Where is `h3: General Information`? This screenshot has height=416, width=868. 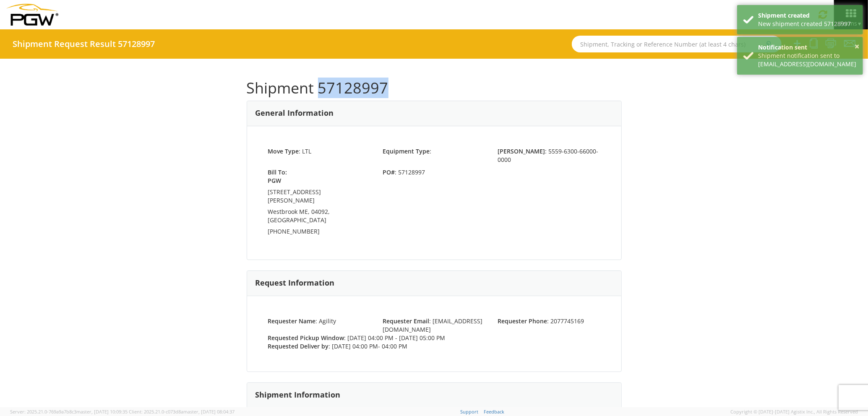
h3: General Information is located at coordinates (295, 113).